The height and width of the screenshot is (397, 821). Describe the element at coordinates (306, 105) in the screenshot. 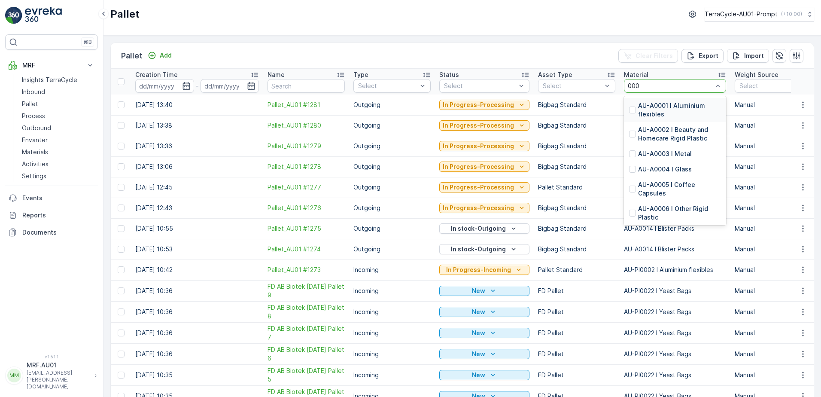

I see `span: Pallet_AU01 #1281` at that location.